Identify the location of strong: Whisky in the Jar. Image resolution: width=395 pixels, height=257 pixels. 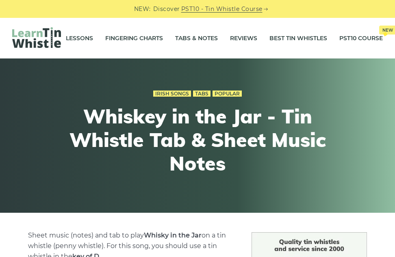
(173, 235).